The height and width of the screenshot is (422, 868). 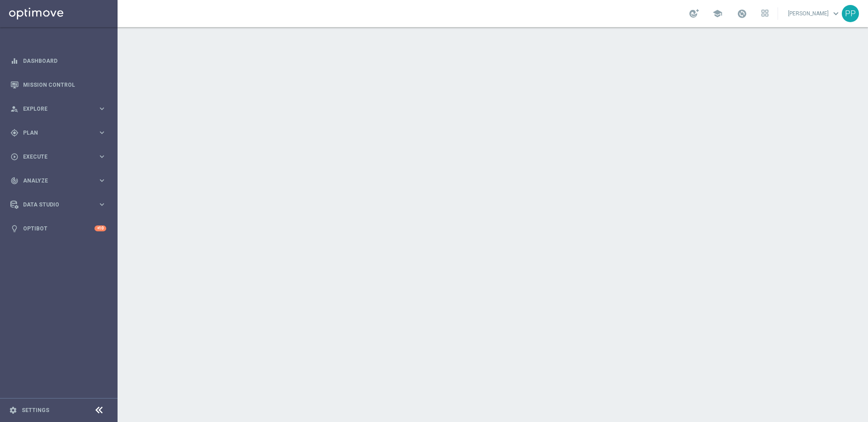 I want to click on button: equalizer Dashboard, so click(x=58, y=61).